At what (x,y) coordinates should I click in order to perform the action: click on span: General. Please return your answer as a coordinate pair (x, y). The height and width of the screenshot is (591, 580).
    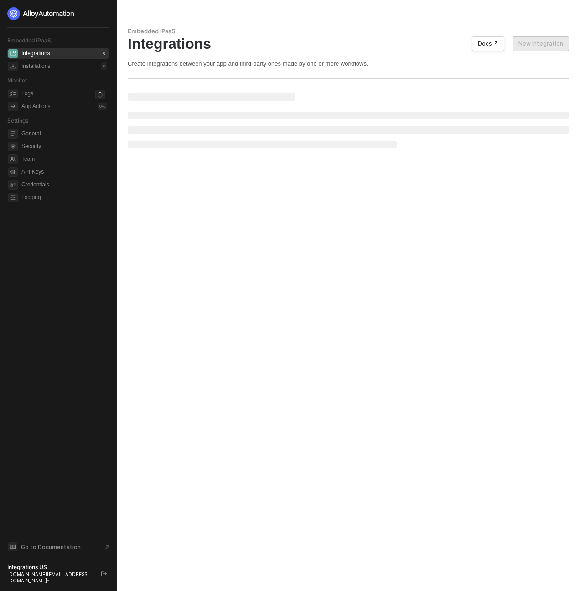
    Looking at the image, I should click on (64, 133).